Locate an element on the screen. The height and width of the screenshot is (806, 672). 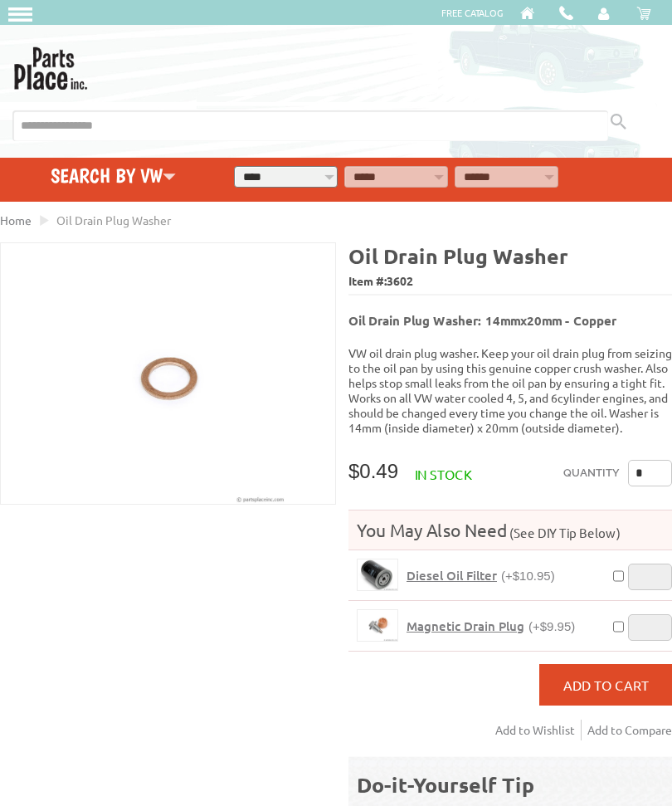
img: Diesel Oil Filter is located at coordinates (378, 575).